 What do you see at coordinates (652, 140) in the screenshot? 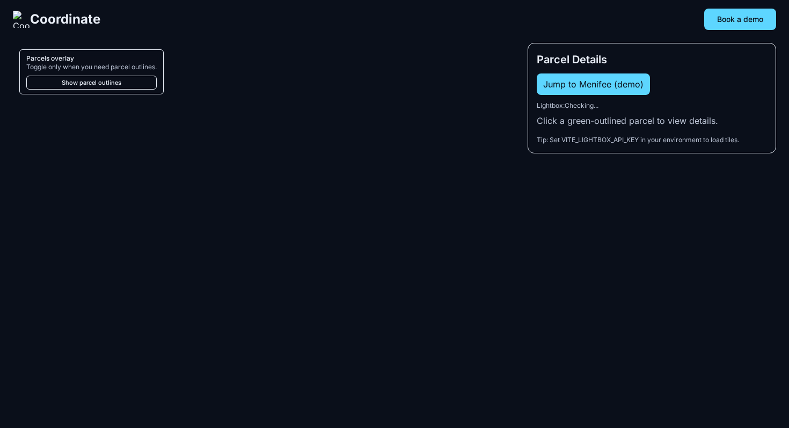
I see `div: Tip: Set VITE_LIGHTBOX_API_KEY in your environment to load tiles.` at bounding box center [652, 140].